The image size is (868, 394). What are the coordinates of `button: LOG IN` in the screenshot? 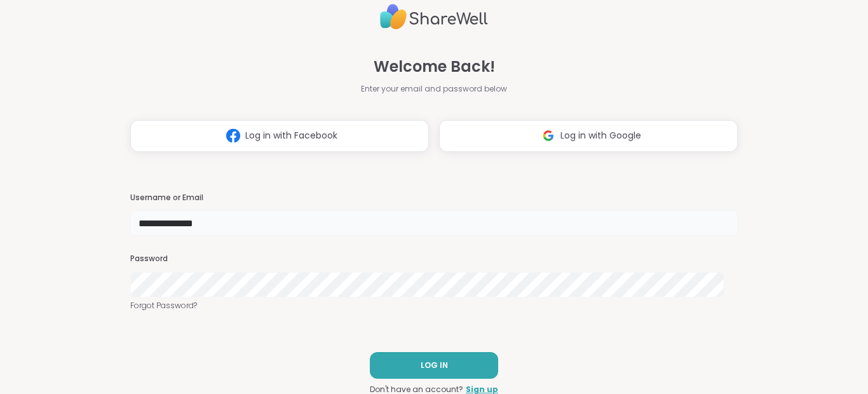 It's located at (434, 365).